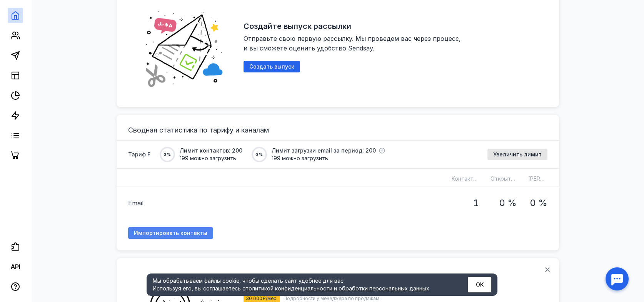 This screenshot has height=302, width=644. Describe the element at coordinates (297, 26) in the screenshot. I see `h2: Создайте выпуск рассылки` at that location.